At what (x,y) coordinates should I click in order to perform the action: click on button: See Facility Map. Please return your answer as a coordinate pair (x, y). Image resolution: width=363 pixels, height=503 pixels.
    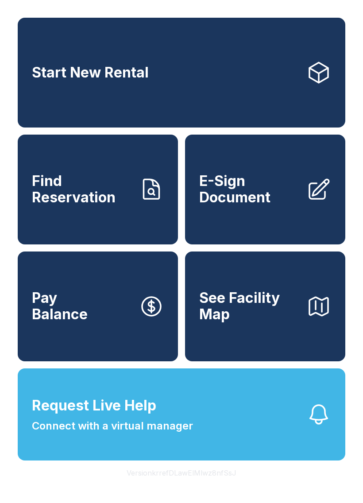
    Looking at the image, I should click on (265, 307).